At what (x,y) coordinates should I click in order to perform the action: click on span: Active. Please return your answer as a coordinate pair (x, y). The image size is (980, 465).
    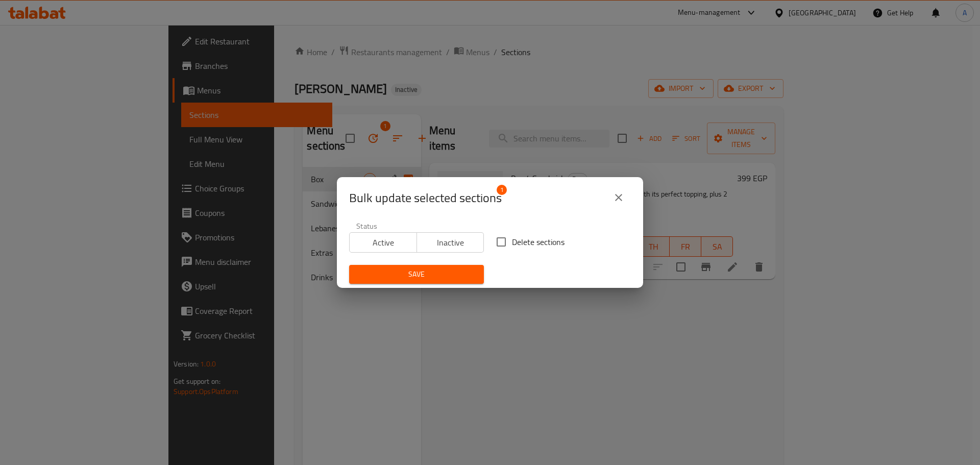
    Looking at the image, I should click on (383, 242).